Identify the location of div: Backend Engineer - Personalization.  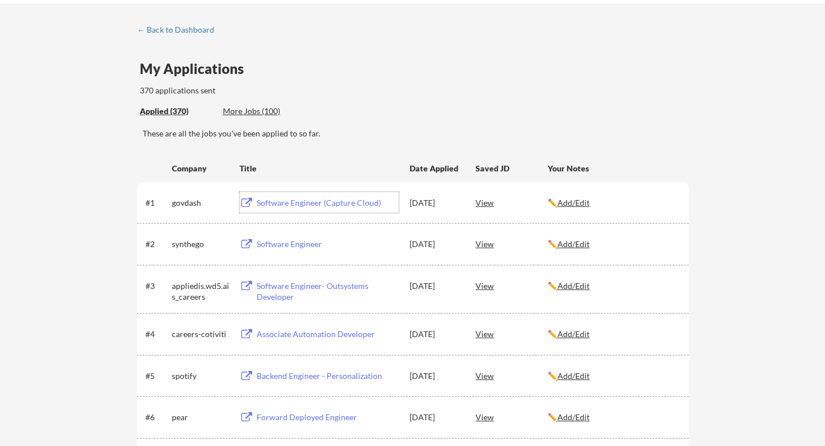
(328, 376).